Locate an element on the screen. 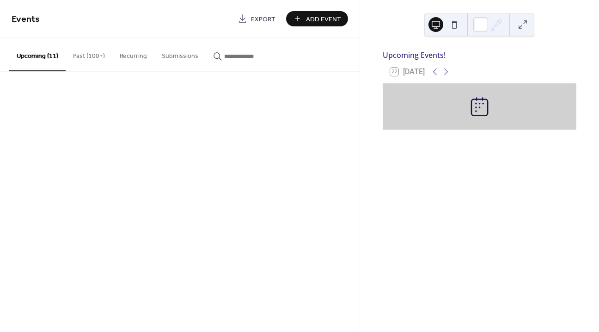  button: Add Event is located at coordinates (317, 18).